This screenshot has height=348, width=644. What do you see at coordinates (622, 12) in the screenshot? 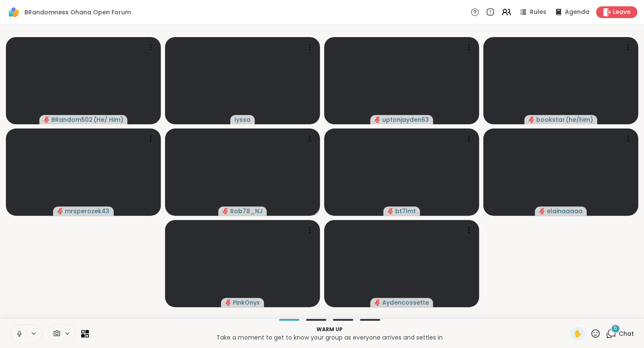
I see `span: Leave` at bounding box center [622, 12].